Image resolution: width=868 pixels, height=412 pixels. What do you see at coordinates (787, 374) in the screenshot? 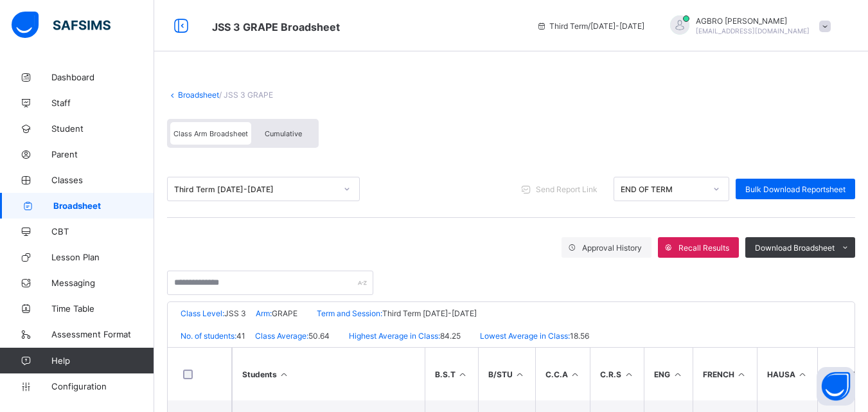
I see `th: HAUSA` at bounding box center [787, 374].